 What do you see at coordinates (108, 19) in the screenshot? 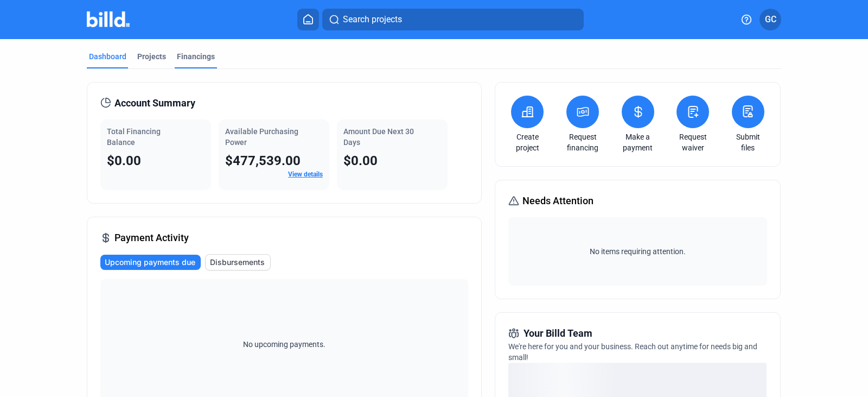
I see `img: Billd Company Logo` at bounding box center [108, 19].